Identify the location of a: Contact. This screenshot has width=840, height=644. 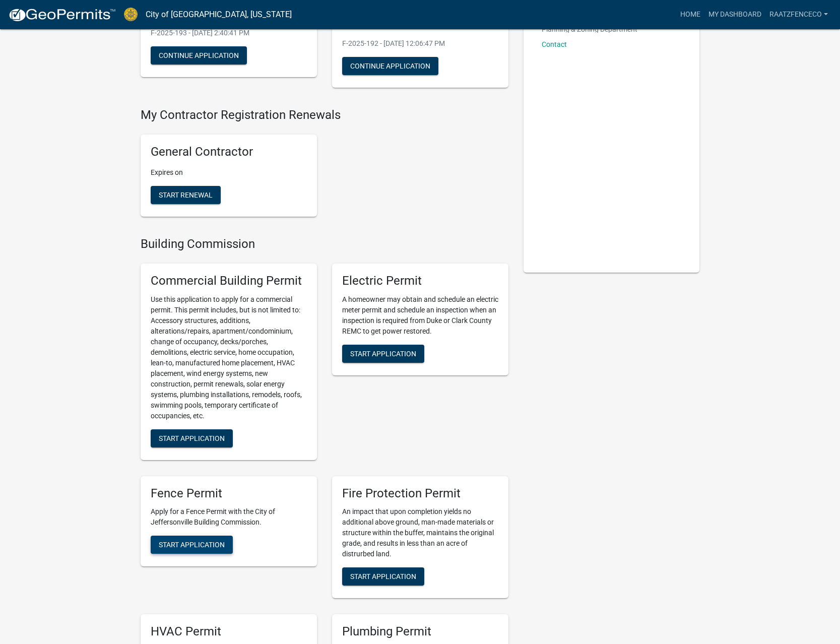
(554, 44).